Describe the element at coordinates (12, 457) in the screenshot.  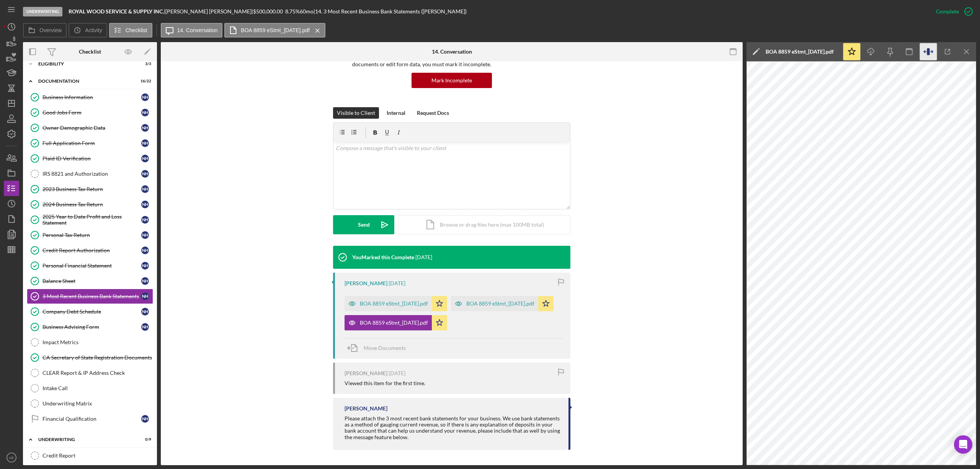
I see `button: AE` at that location.